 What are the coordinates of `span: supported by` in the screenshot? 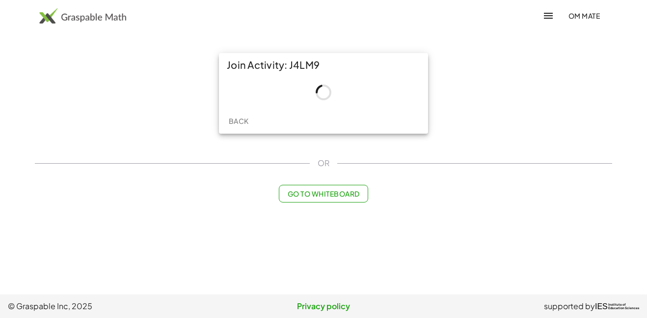 It's located at (570, 306).